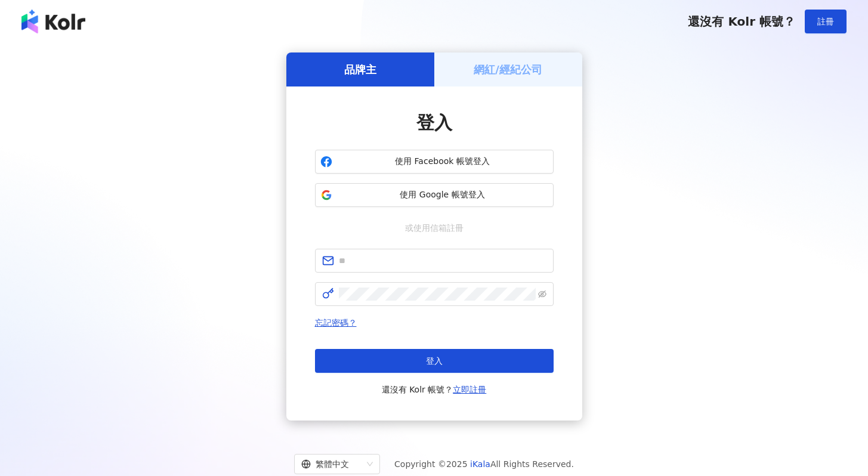  Describe the element at coordinates (336, 323) in the screenshot. I see `a: 忘記密碼？` at that location.